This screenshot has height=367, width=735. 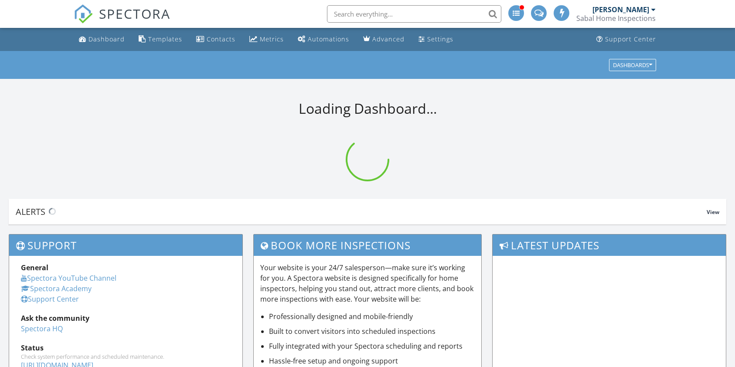 I want to click on h3: Latest Updates, so click(x=609, y=245).